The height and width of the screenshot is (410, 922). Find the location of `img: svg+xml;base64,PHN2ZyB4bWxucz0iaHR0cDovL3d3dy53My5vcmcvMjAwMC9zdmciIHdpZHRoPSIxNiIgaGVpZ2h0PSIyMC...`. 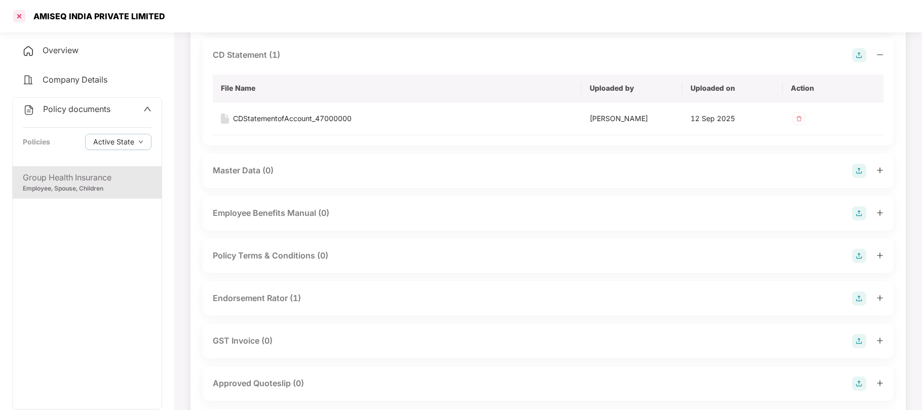

img: svg+xml;base64,PHN2ZyB4bWxucz0iaHR0cDovL3d3dy53My5vcmcvMjAwMC9zdmciIHdpZHRoPSIxNiIgaGVpZ2h0PSIyMC... is located at coordinates (225, 119).